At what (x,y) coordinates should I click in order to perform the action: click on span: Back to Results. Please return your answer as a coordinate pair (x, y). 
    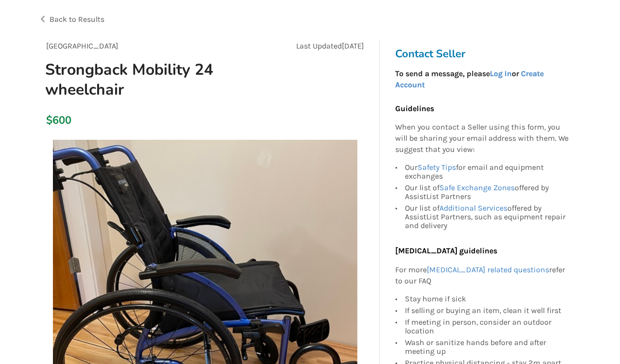
    Looking at the image, I should click on (76, 19).